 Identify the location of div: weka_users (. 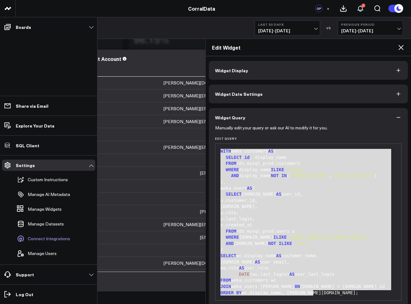
(308, 188).